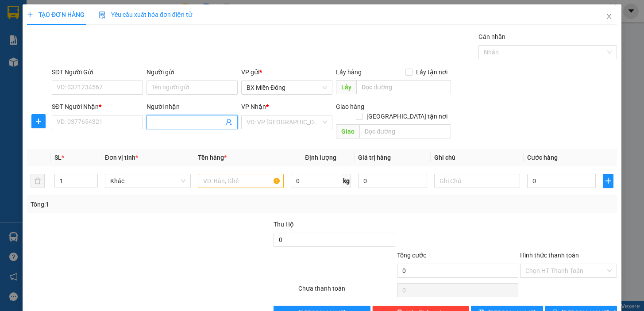  I want to click on span: Thu Hộ, so click(284, 224).